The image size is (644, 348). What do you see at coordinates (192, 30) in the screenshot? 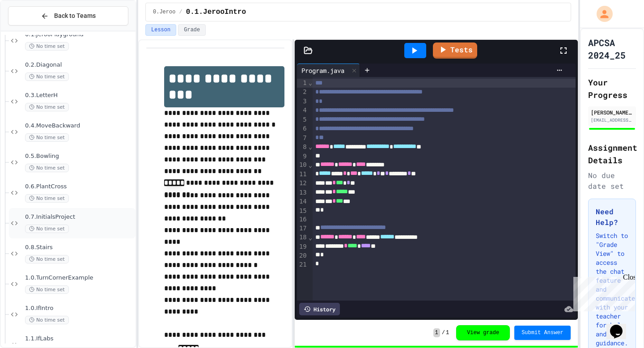
I see `button: Grade` at bounding box center [192, 30].